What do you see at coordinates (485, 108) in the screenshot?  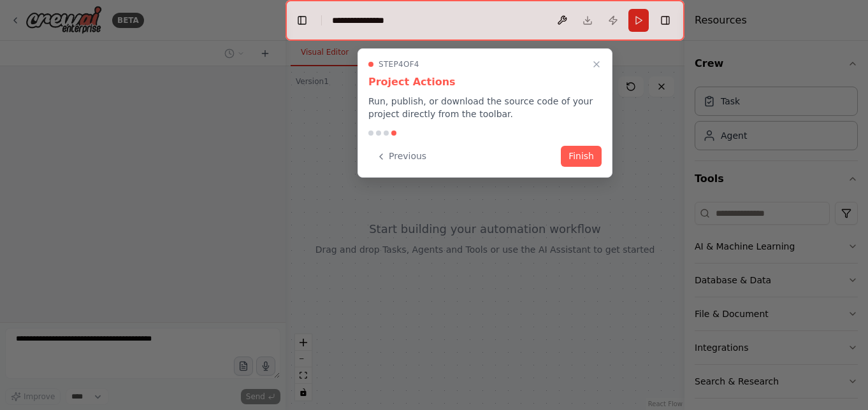 I see `p: Run, publish, or download the source code of your project directly from the toolbar.` at bounding box center [485, 108].